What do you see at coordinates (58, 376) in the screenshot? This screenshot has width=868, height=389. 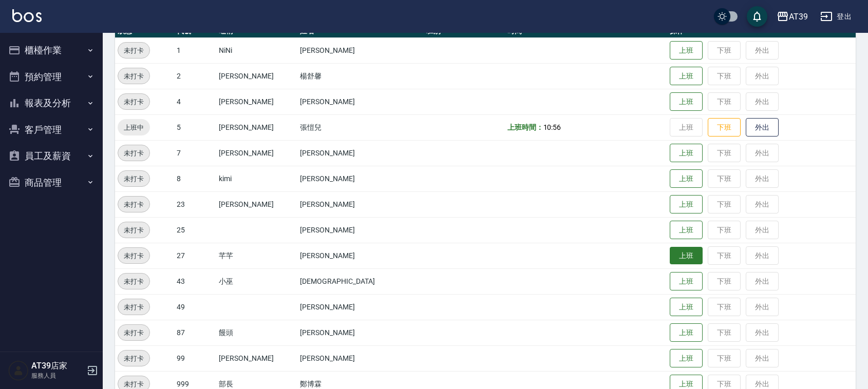 I see `p: 服務人員` at bounding box center [58, 376].